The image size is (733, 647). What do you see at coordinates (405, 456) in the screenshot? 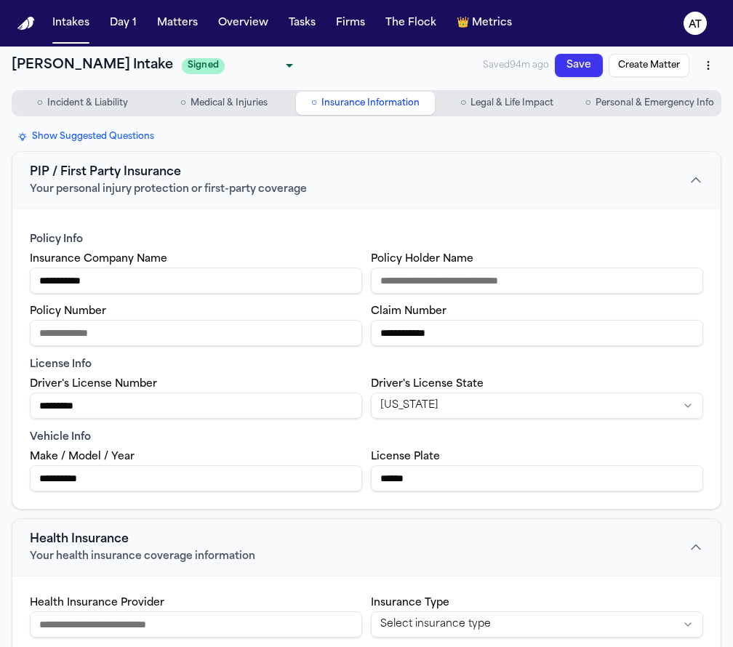
I see `label: License Plate` at bounding box center [405, 456].